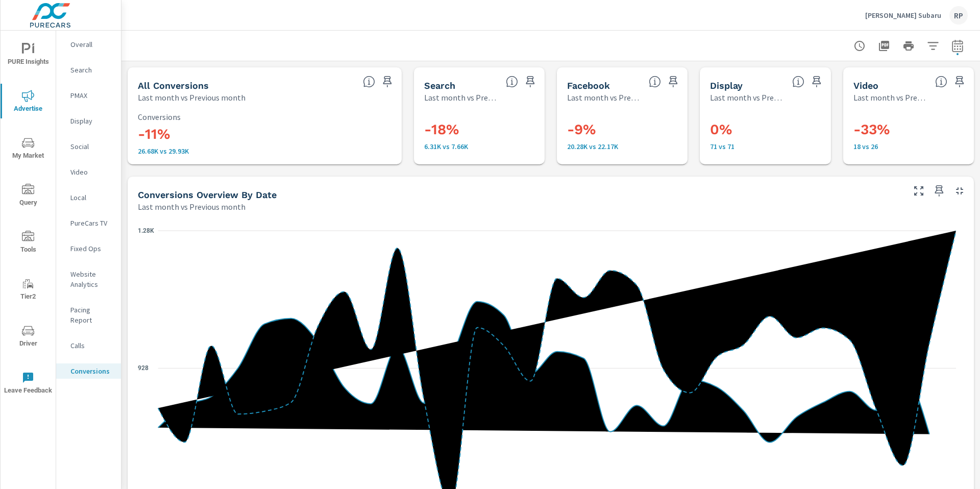 Image resolution: width=980 pixels, height=489 pixels. Describe the element at coordinates (88, 279) in the screenshot. I see `div: Website Analytics` at that location.